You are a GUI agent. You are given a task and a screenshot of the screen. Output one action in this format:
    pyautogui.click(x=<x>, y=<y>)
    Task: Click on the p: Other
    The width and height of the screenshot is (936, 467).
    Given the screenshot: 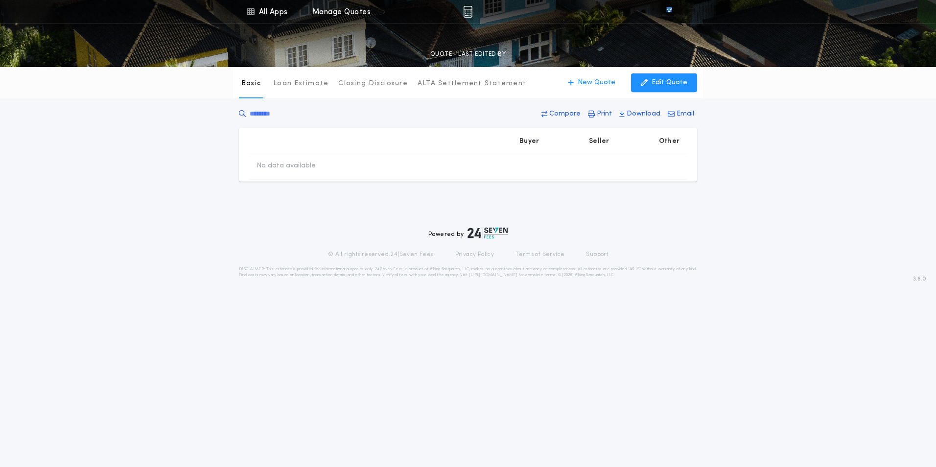 What is the action you would take?
    pyautogui.click(x=669, y=141)
    